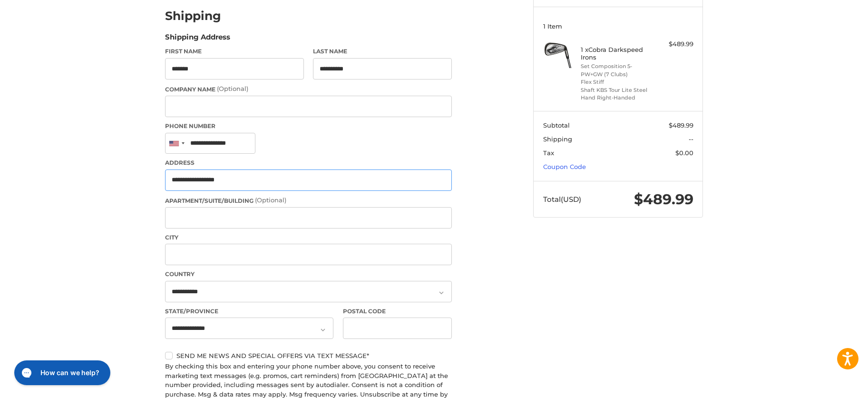 This screenshot has height=398, width=868. What do you see at coordinates (249, 312) in the screenshot?
I see `label: State/Province` at bounding box center [249, 312].